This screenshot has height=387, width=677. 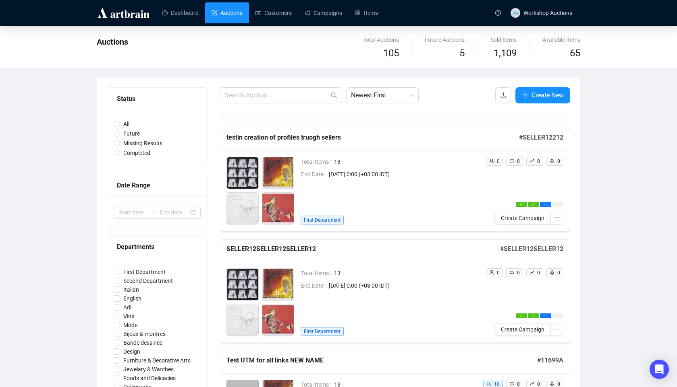 What do you see at coordinates (157, 185) in the screenshot?
I see `div: Date Range` at bounding box center [157, 185].